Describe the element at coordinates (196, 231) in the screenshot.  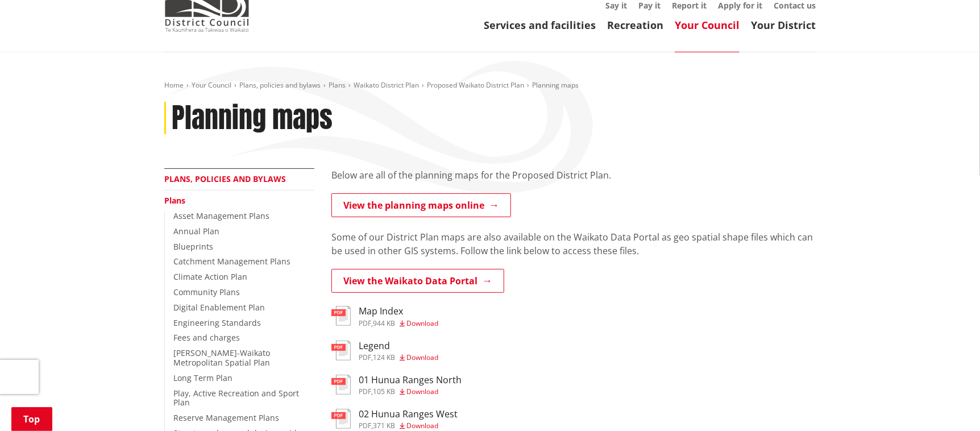
I see `a: Annual Plan` at that location.